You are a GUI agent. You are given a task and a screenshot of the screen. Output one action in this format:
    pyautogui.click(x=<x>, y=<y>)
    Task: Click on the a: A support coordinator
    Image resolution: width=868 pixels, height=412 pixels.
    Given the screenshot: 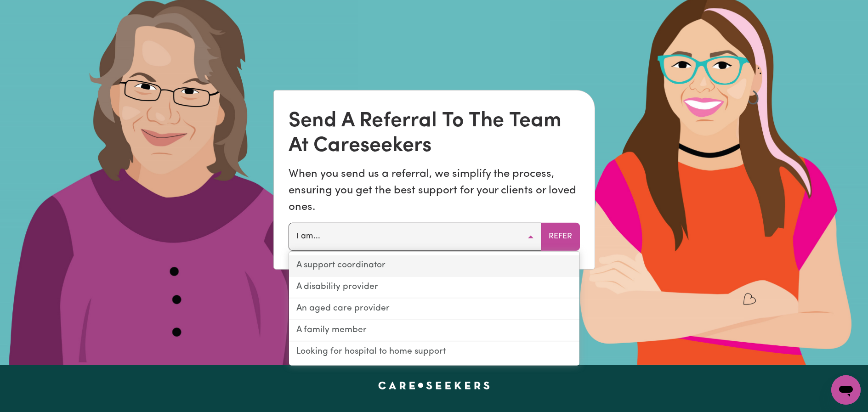 What is the action you would take?
    pyautogui.click(x=434, y=266)
    